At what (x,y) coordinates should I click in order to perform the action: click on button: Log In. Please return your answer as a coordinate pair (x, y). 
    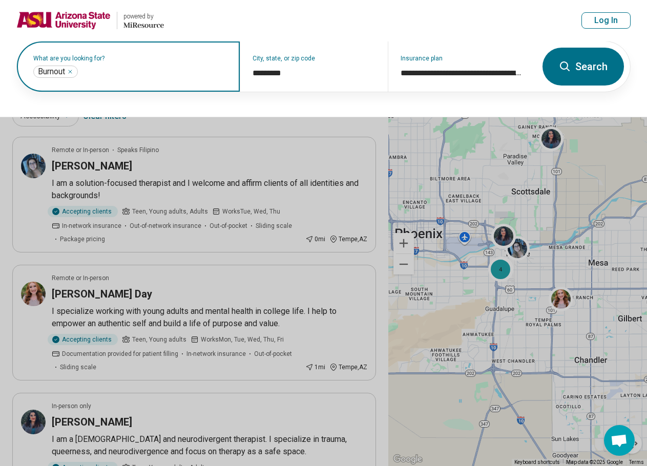
    Looking at the image, I should click on (606, 20).